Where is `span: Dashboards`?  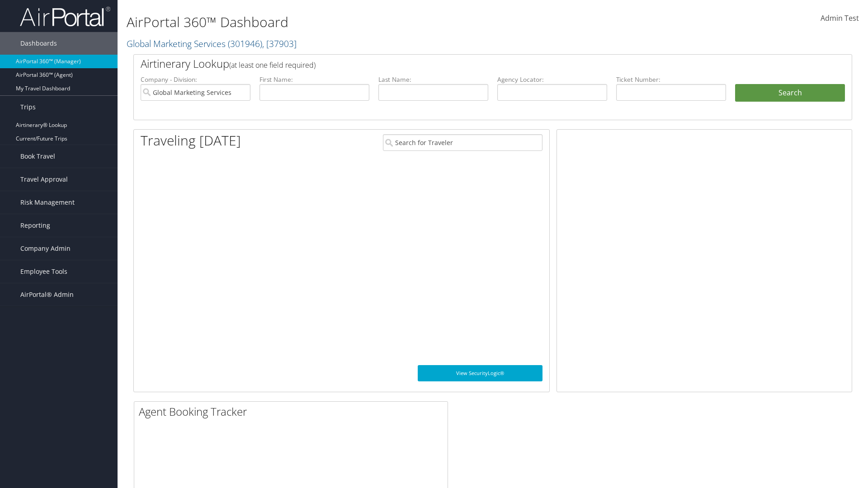
span: Dashboards is located at coordinates (39, 44).